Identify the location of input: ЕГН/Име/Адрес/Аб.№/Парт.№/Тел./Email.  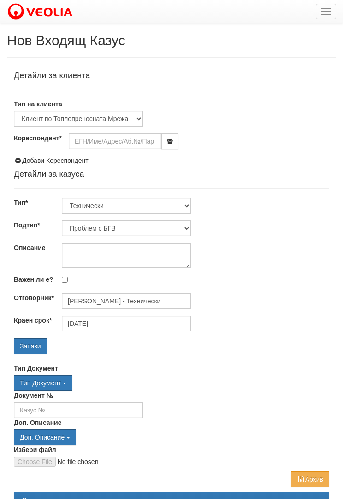
(115, 141).